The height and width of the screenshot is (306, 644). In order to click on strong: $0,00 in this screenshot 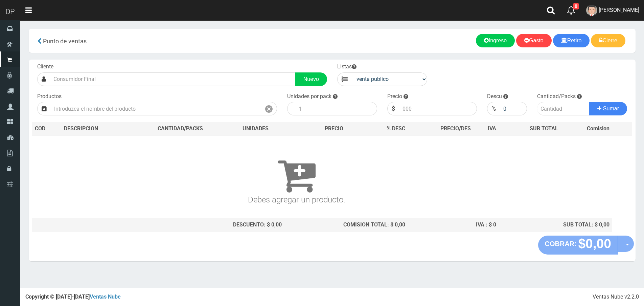, I will do `click(595, 243)`.